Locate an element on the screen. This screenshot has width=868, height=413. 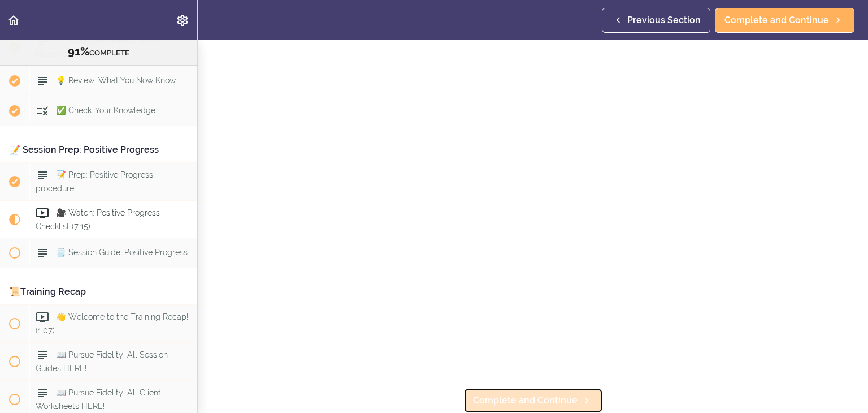
span: 📖 Pursue Fidelity: All Client Worksheets HERE! is located at coordinates (98, 399).